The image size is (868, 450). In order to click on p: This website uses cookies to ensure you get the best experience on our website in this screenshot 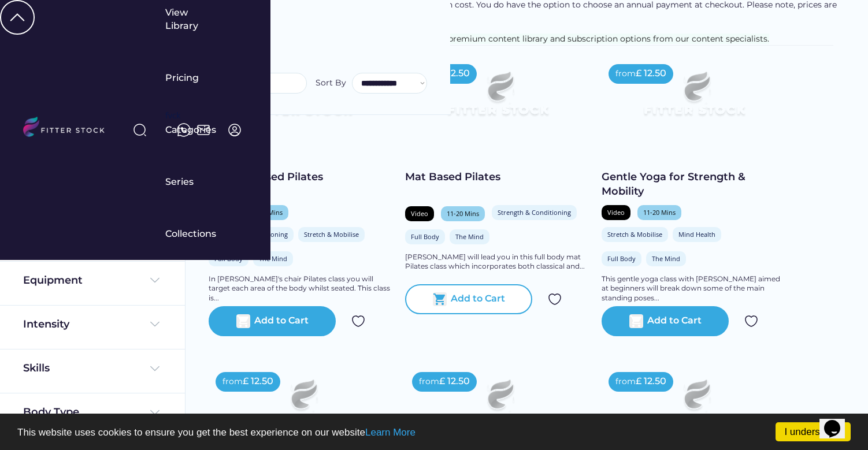, I will do `click(434, 432)`.